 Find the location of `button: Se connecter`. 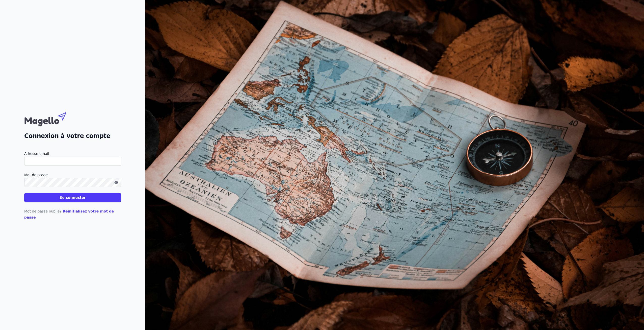

button: Se connecter is located at coordinates (73, 197).